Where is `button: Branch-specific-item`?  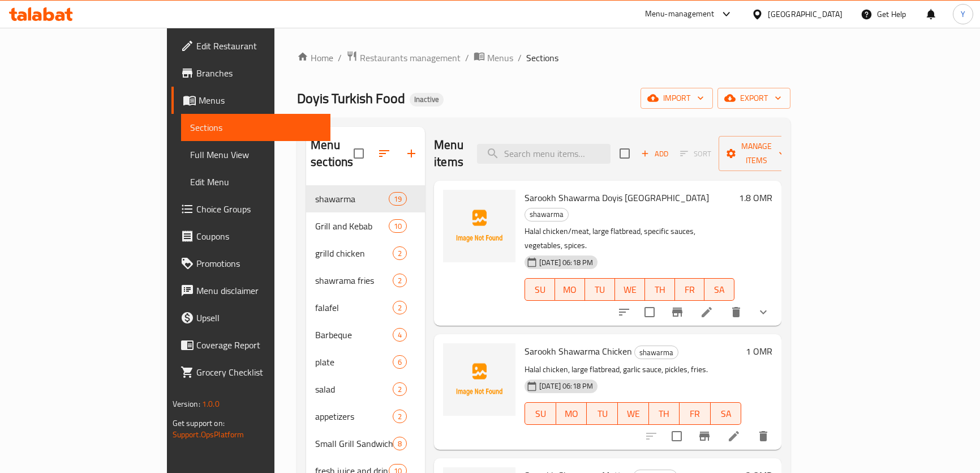 button: Branch-specific-item is located at coordinates (677, 312).